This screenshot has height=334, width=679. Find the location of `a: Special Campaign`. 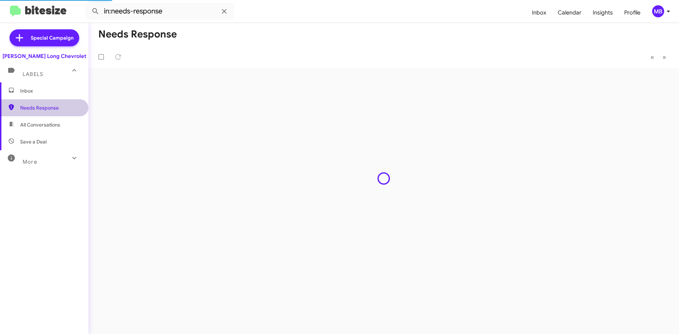

a: Special Campaign is located at coordinates (44, 38).